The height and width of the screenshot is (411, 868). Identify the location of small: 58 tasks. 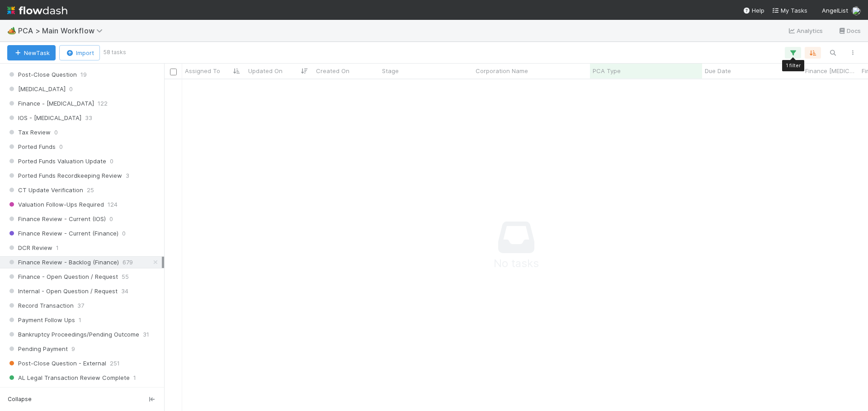
(115, 53).